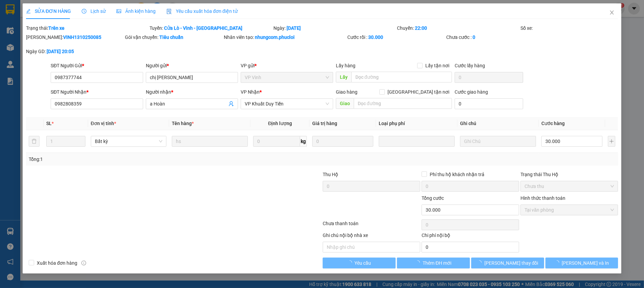 Image resolution: width=644 pixels, height=288 pixels. Describe the element at coordinates (470, 66) in the screenshot. I see `label: Cước lấy hàng` at that location.